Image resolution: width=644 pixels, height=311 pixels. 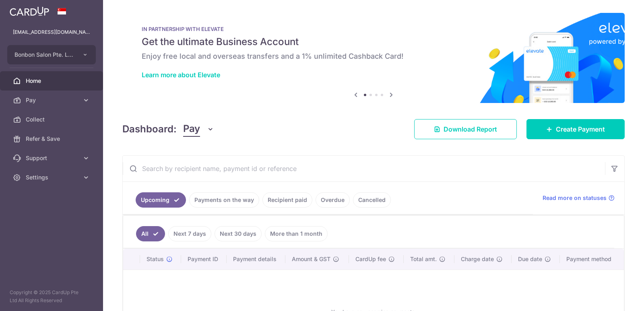 I want to click on span: CardUp fee, so click(x=371, y=259).